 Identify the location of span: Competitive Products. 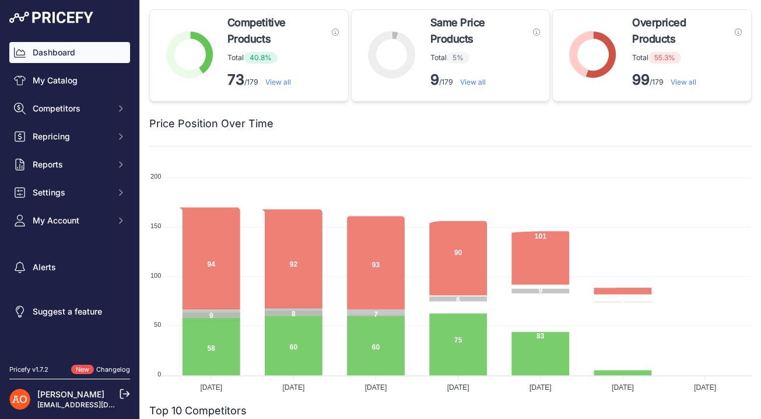
(277, 31).